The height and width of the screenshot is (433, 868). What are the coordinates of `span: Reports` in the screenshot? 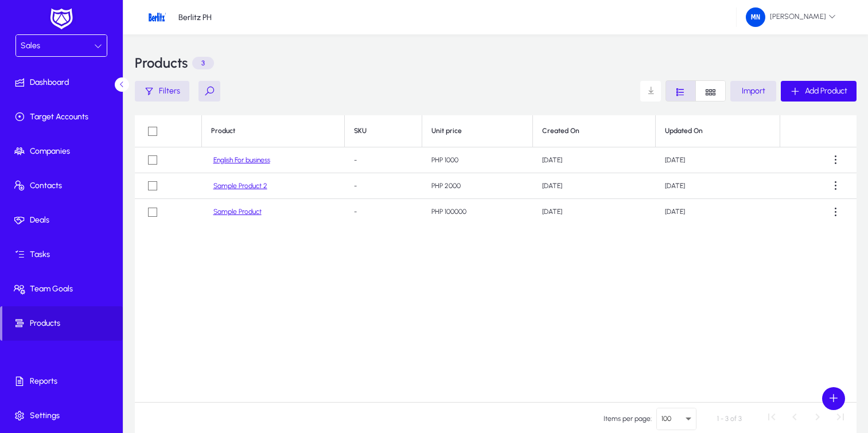 It's located at (64, 382).